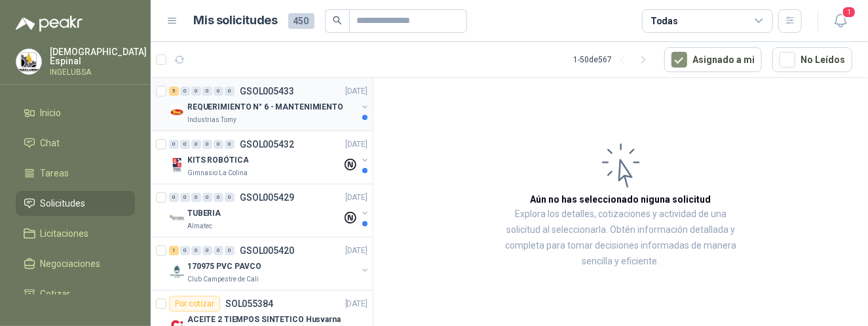 This screenshot has height=326, width=868. Describe the element at coordinates (204, 213) in the screenshot. I see `p: TUBERIA` at that location.